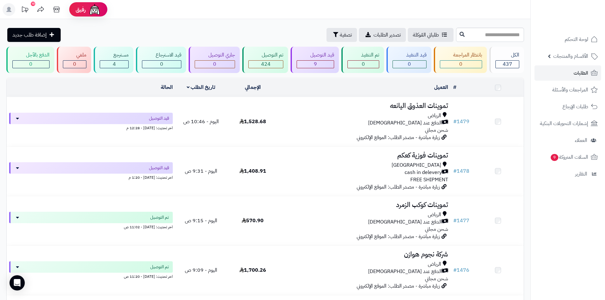 This screenshot has width=605, height=300. Describe the element at coordinates (568, 140) in the screenshot. I see `a: العملاء` at that location.